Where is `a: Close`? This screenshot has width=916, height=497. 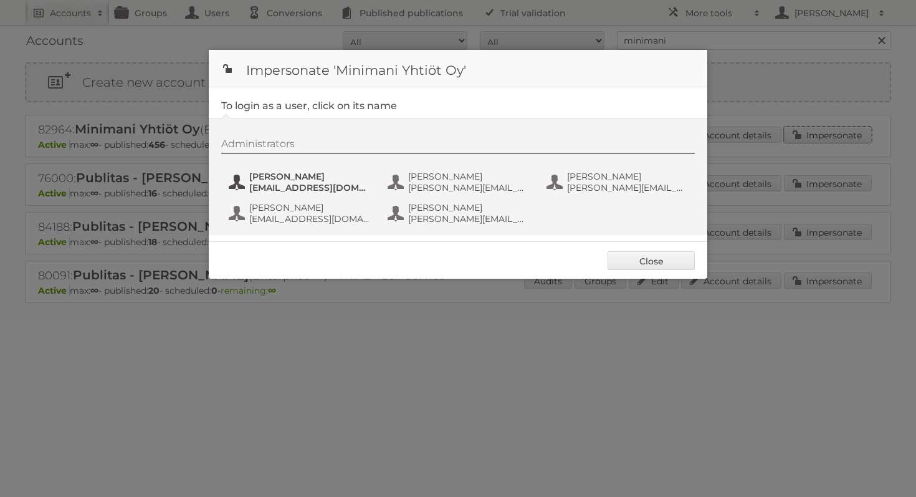
a: Close is located at coordinates (651, 260).